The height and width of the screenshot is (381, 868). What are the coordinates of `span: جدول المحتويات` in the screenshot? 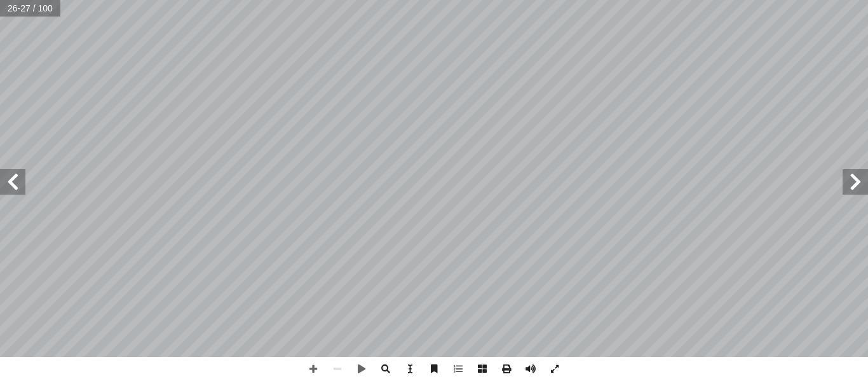 It's located at (458, 369).